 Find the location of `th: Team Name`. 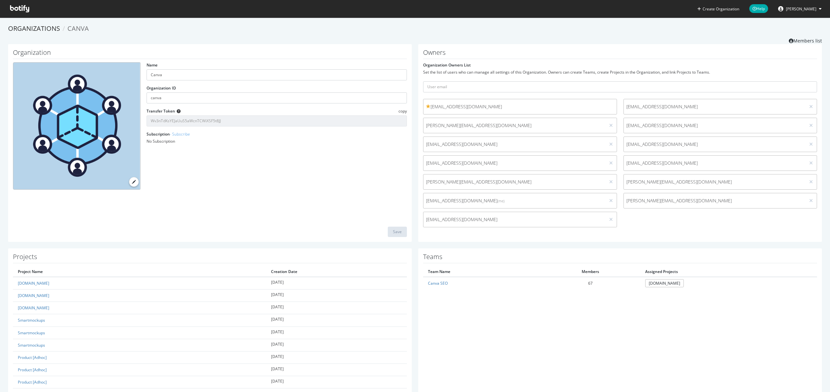

th: Team Name is located at coordinates (482, 272).